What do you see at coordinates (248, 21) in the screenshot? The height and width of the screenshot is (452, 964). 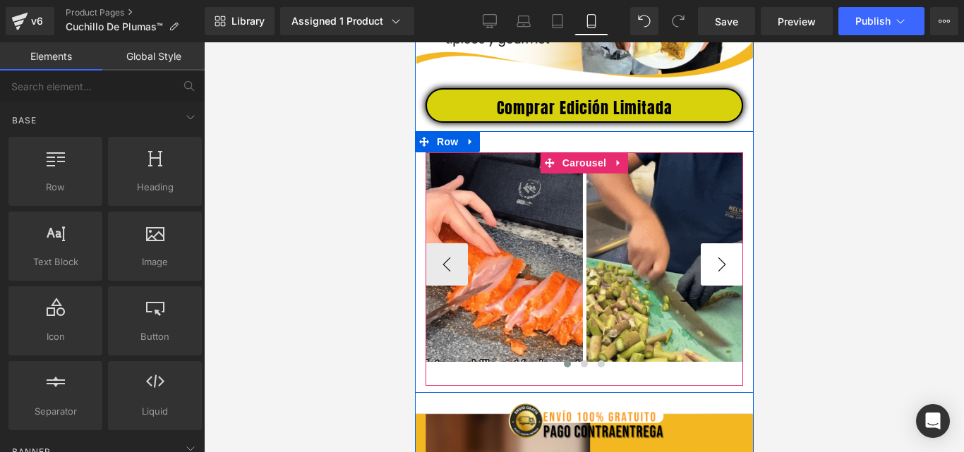 I see `span: Library` at bounding box center [248, 21].